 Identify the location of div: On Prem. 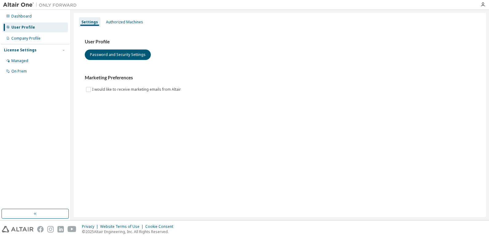
(19, 71).